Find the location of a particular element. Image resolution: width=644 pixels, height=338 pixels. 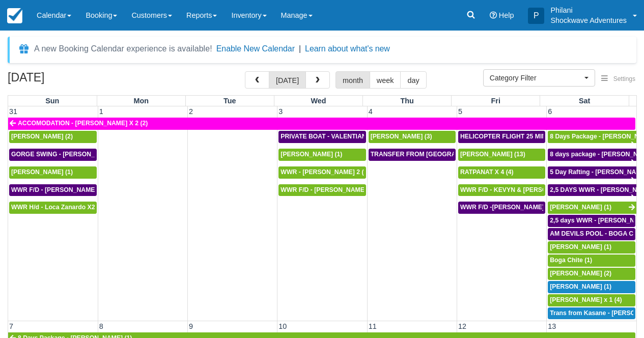

span: 6 is located at coordinates (550, 112).